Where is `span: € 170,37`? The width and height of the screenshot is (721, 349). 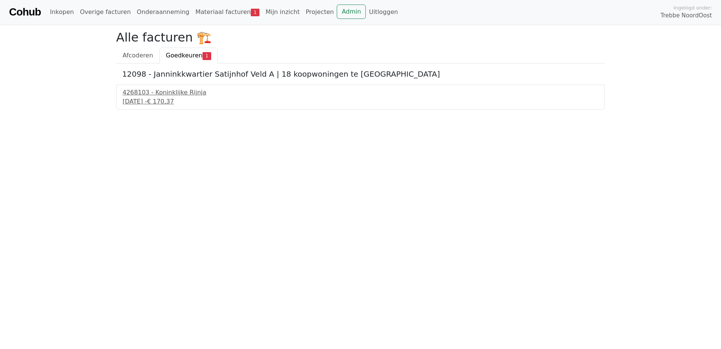
span: € 170,37 is located at coordinates (160, 101).